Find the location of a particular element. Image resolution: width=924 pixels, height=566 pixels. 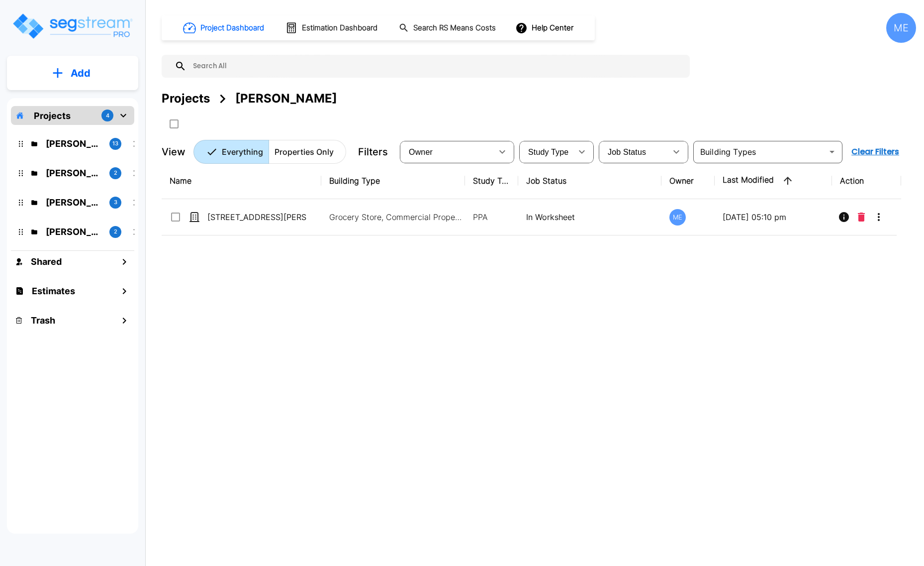

p: Grocery Store, Commercial Property Site is located at coordinates (396, 217).